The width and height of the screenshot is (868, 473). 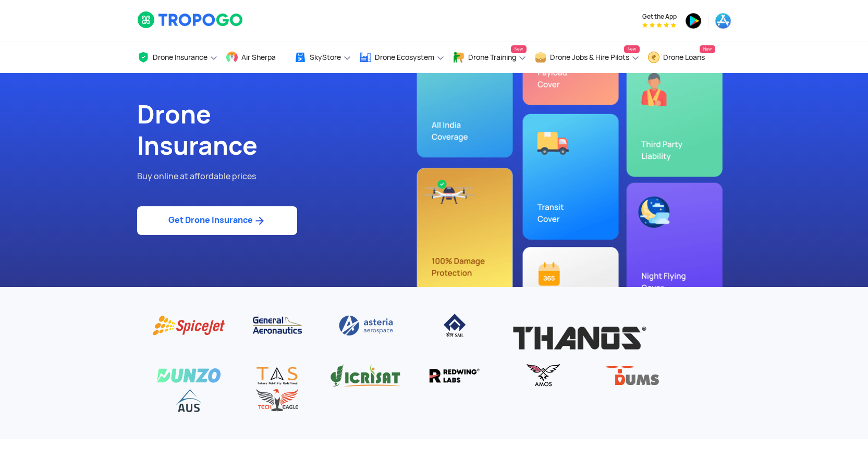 What do you see at coordinates (684, 57) in the screenshot?
I see `span: Drone Loans` at bounding box center [684, 57].